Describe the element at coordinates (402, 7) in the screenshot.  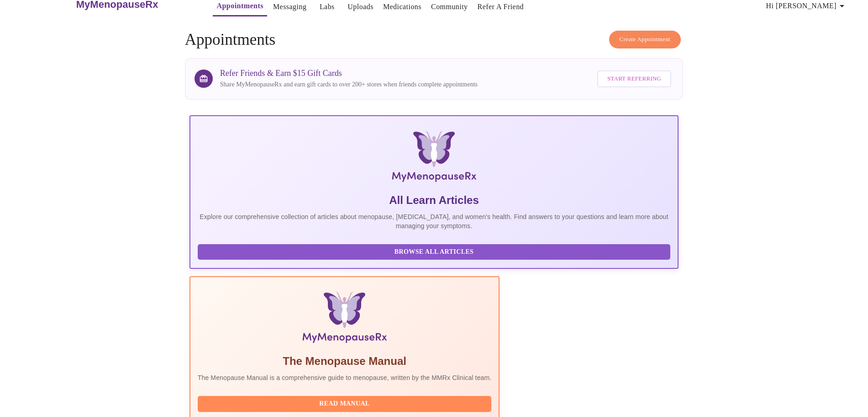
I see `a: Medications` at that location.